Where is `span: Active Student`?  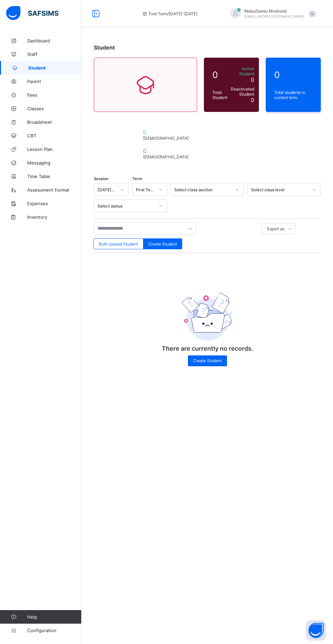 span: Active Student is located at coordinates (242, 71).